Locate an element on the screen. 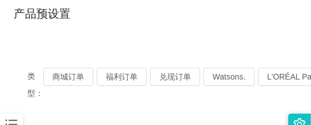 The width and height of the screenshot is (311, 125). h1: 产品预设置 is located at coordinates (42, 14).